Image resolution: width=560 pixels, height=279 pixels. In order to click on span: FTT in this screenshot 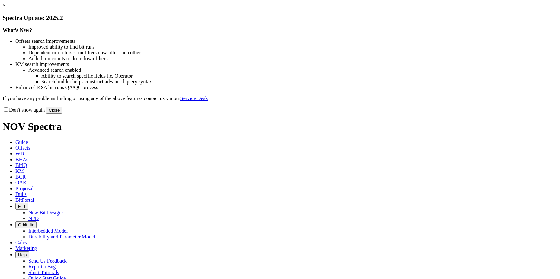, I will do `click(22, 207)`.